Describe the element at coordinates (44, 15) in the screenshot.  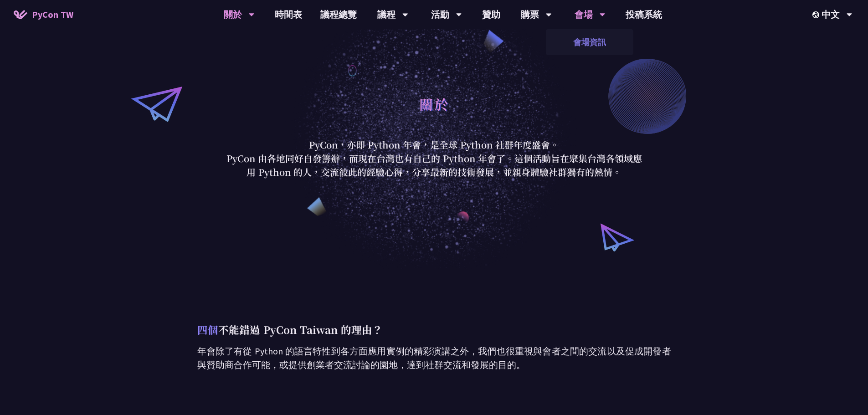
I see `a: PyCon TW` at that location.